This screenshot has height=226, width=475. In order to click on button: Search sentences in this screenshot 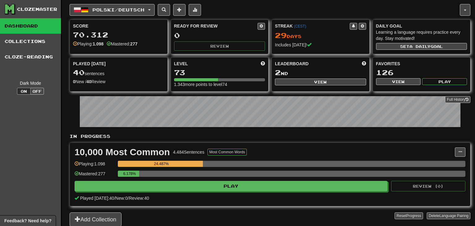, I will do `click(164, 10)`.